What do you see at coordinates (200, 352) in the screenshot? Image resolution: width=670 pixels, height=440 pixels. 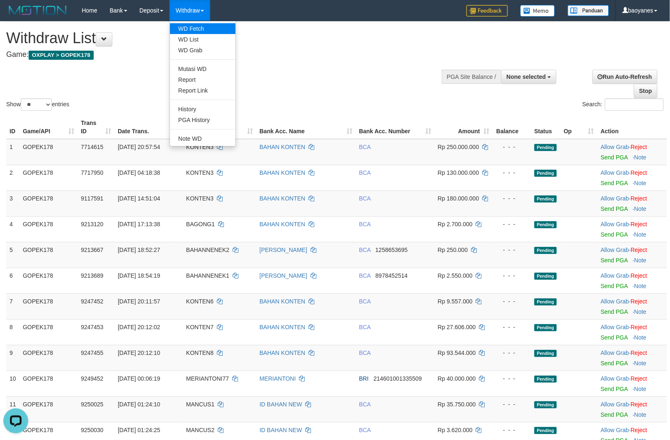 I see `span: KONTEN8` at bounding box center [200, 352].